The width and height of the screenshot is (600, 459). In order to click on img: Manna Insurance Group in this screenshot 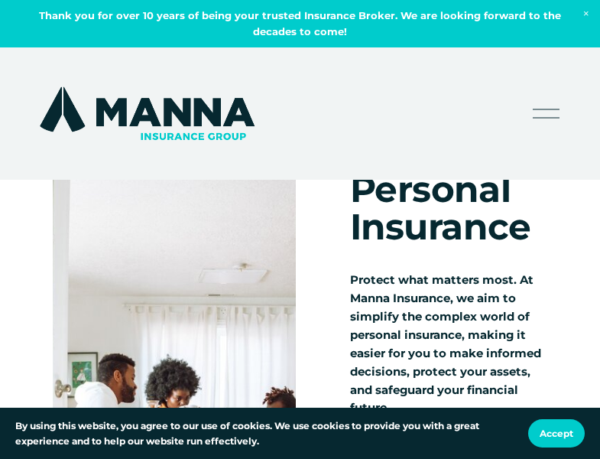, I will do `click(147, 113)`.